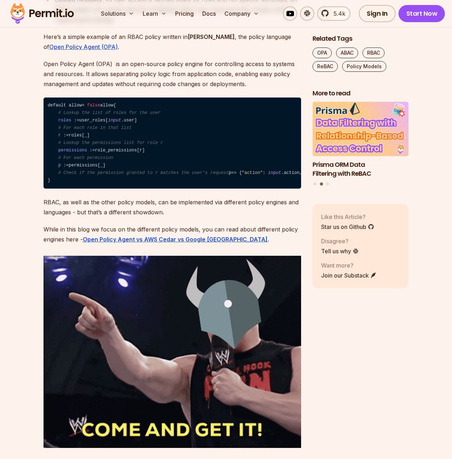 This screenshot has width=452, height=459. I want to click on h3: Prisma ORM Data Filtering with ReBAC, so click(361, 169).